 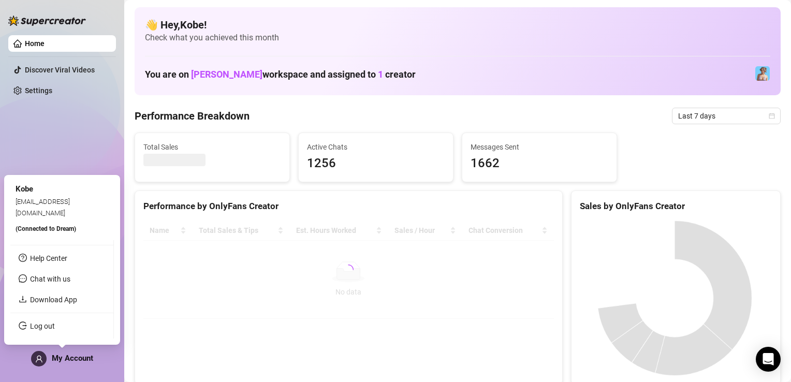 I want to click on a: Help Center, so click(x=49, y=258).